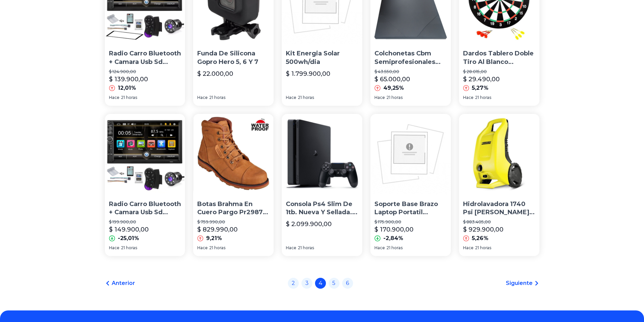 Image resolution: width=644 pixels, height=322 pixels. I want to click on a: Soporte Base Brazo Laptop Portatil North Bayou Ergonomica Soporte Base Brazo Laptop Portatil [GEO..., so click(410, 185).